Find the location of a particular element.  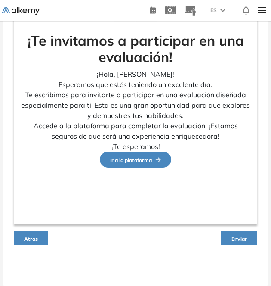

p: Accede a la plataforma para completar la evaluación. ¡Estamos seguros de que será una experiencia... is located at coordinates (135, 131).